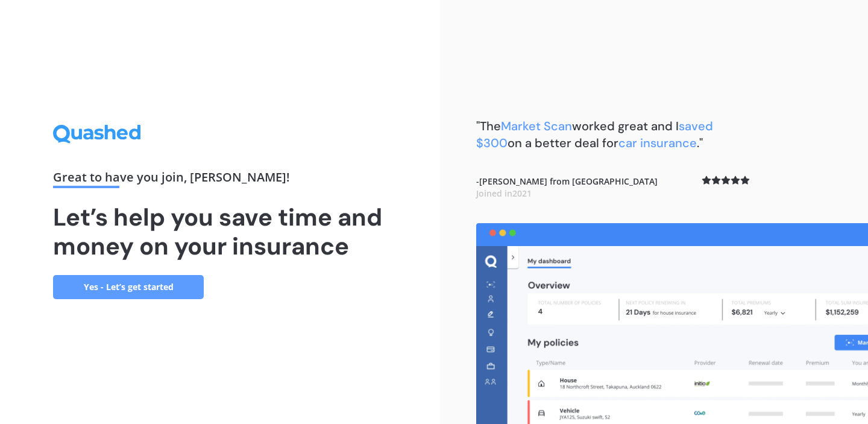  I want to click on span: Market Scan, so click(536, 126).